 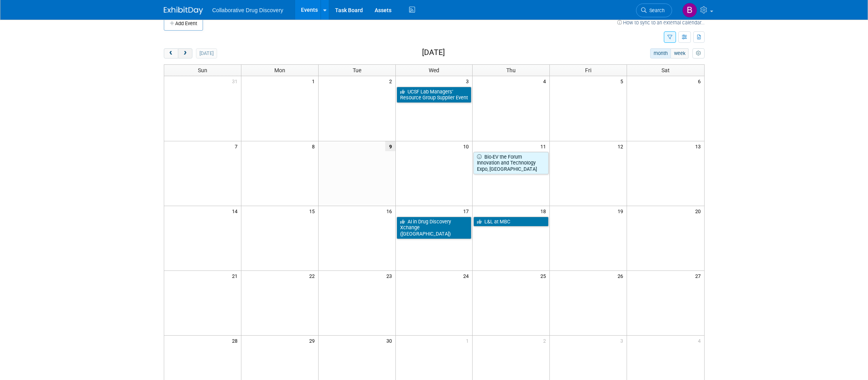 What do you see at coordinates (544, 275) in the screenshot?
I see `span: 25` at bounding box center [544, 275].